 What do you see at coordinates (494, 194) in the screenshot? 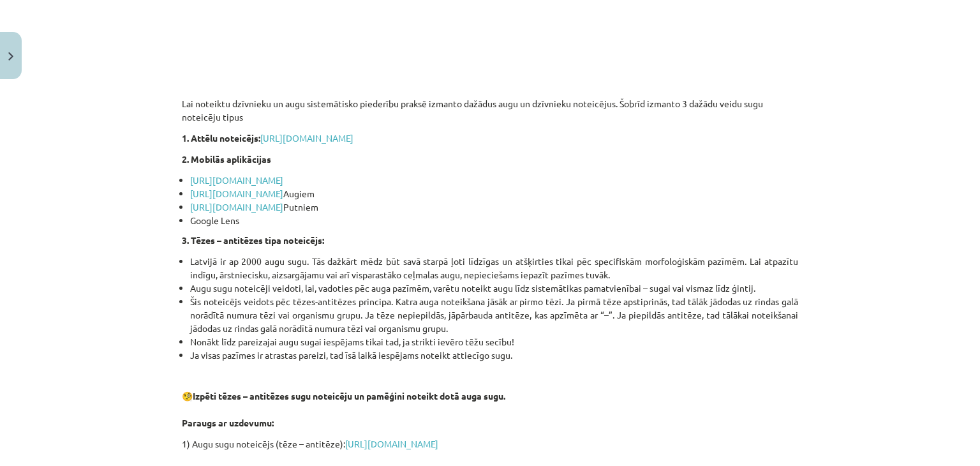
I see `li: Augiem` at bounding box center [494, 194].